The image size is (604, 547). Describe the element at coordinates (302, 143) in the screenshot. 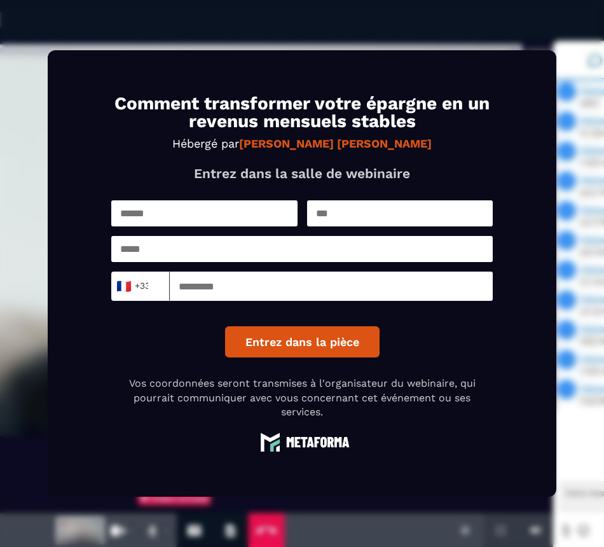

I see `p: Hébergé par` at that location.